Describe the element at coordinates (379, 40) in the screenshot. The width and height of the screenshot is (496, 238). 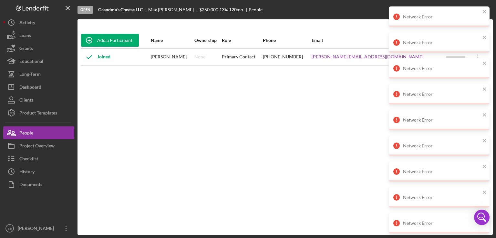
I see `div: Email` at that location.